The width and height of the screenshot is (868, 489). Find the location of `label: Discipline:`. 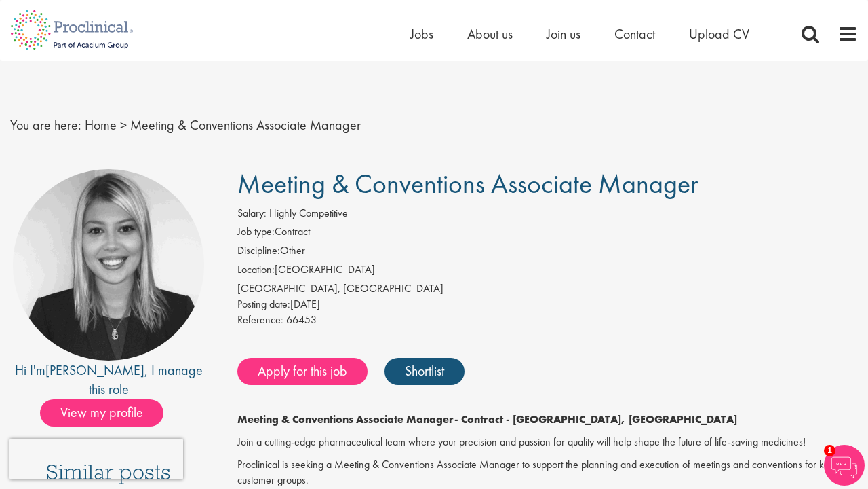

label: Discipline: is located at coordinates (258, 250).